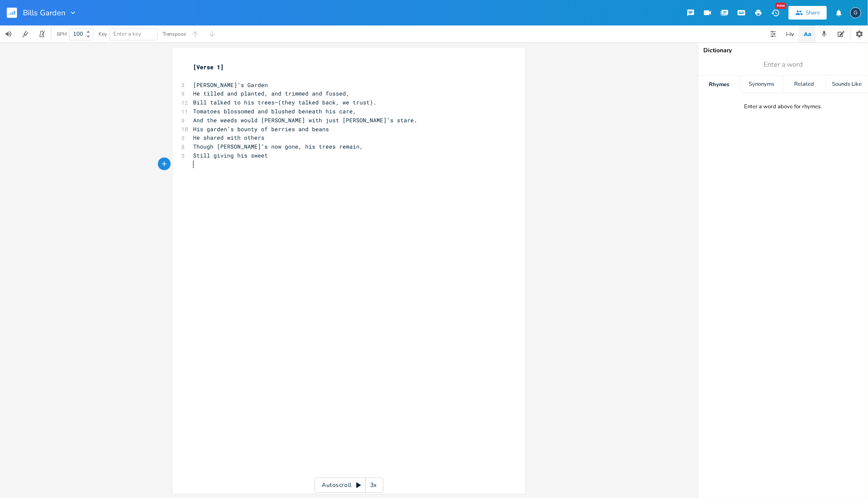 This screenshot has width=868, height=498. Describe the element at coordinates (261, 129) in the screenshot. I see `span: His garden’s bounty of berries and beans` at that location.